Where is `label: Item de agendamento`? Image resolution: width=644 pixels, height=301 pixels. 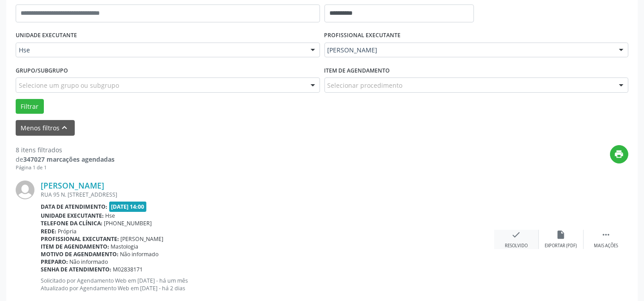
label: Item de agendamento is located at coordinates (357, 70).